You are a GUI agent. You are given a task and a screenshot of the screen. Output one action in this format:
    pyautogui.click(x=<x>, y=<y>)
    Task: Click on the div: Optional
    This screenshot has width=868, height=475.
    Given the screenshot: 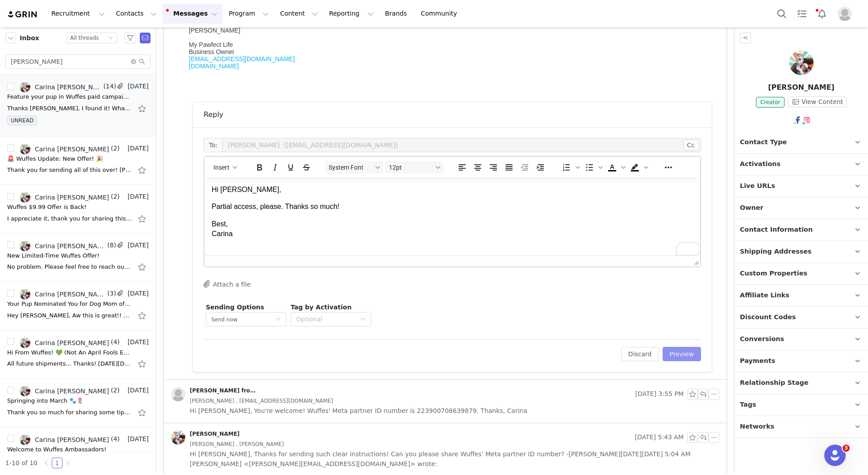 What is the action you would take?
    pyautogui.click(x=326, y=319)
    